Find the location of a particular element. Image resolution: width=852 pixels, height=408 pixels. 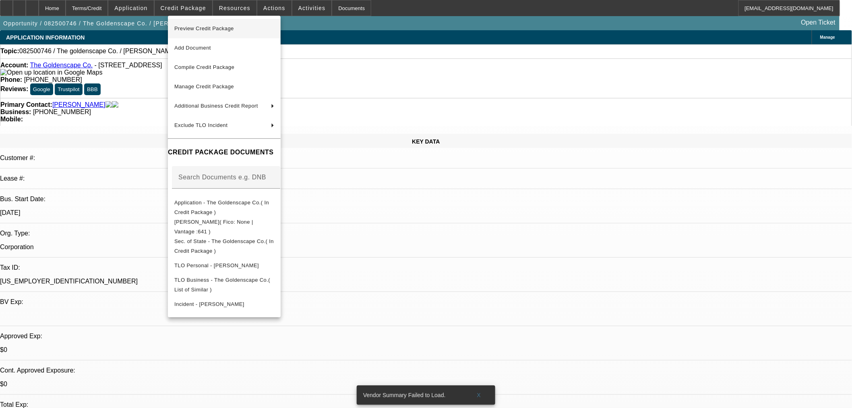

span: Additional Business Credit Report is located at coordinates (216, 106).